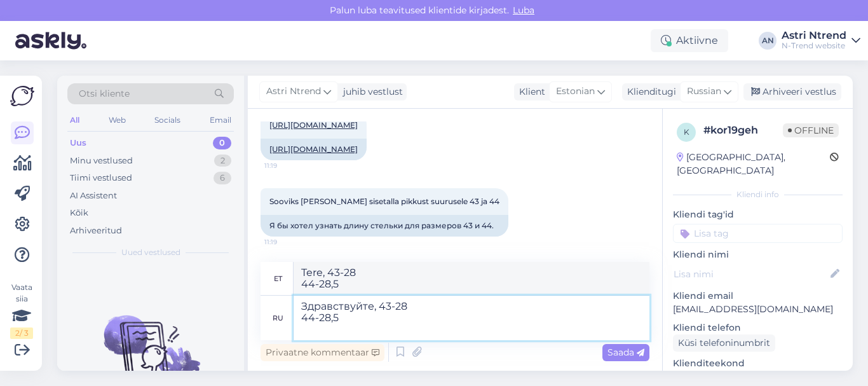 The height and width of the screenshot is (386, 868). What do you see at coordinates (524, 11) in the screenshot?
I see `span: Luba` at bounding box center [524, 11].